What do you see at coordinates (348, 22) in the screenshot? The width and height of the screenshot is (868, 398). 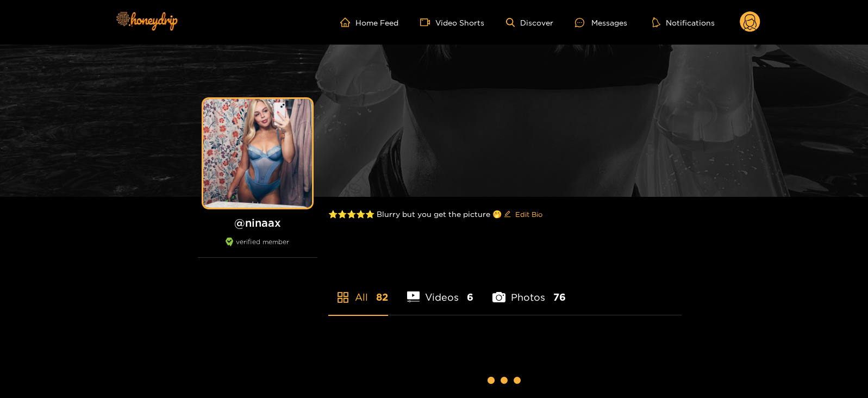 I see `span: home` at bounding box center [348, 22].